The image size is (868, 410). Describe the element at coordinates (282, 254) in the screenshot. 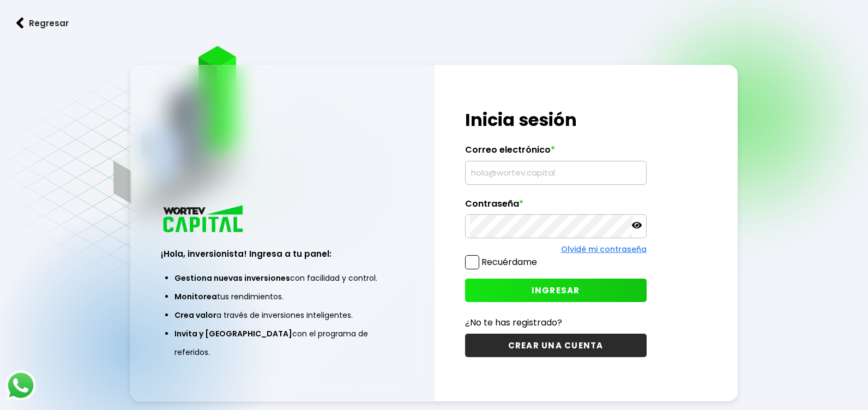

I see `h3: ¡Hola, inversionista! Ingresa a tu panel:` at that location.